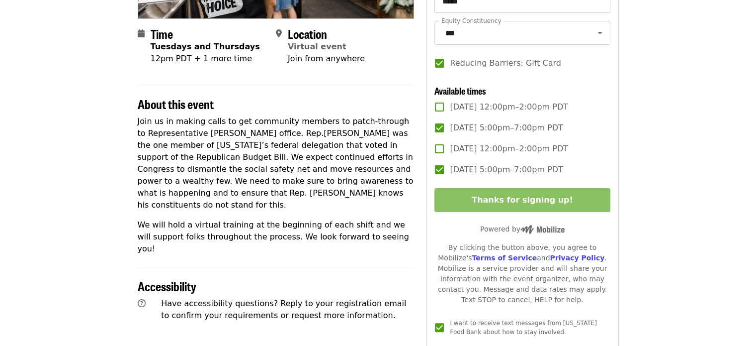 The image size is (756, 346). I want to click on label: Equity Constituency, so click(471, 21).